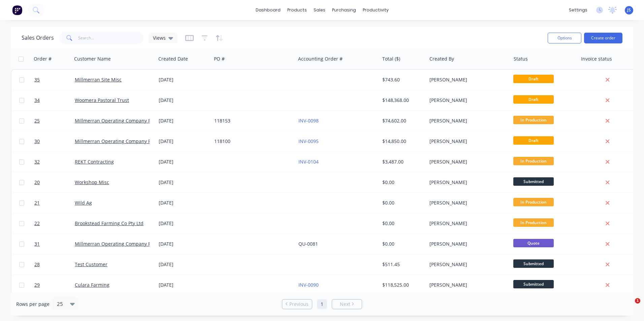 The width and height of the screenshot is (644, 321). I want to click on a: Woomera Pastoral Trust, so click(102, 100).